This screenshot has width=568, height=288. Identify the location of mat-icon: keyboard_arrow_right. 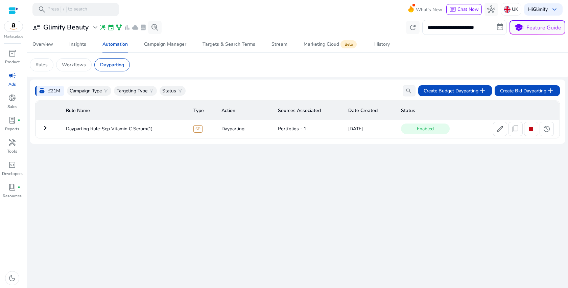
(45, 128).